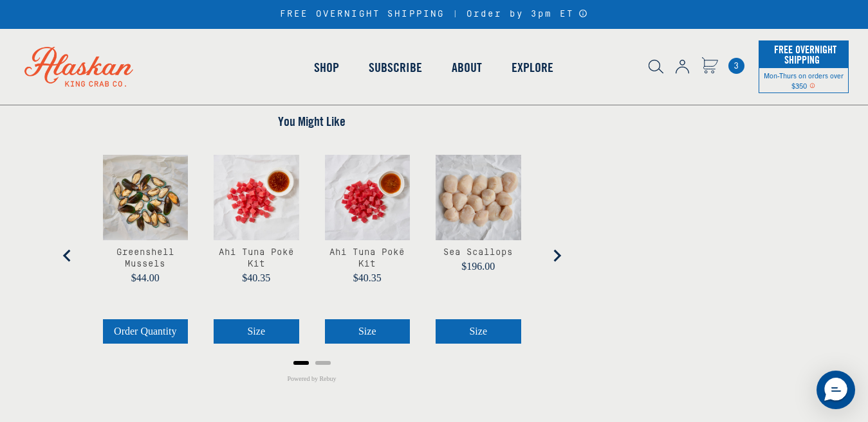  Describe the element at coordinates (312, 255) in the screenshot. I see `div: You Might Like` at that location.